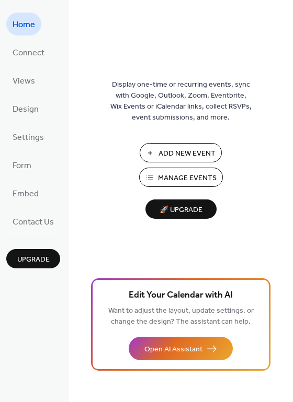  Describe the element at coordinates (33, 223) in the screenshot. I see `span: Contact Us` at that location.